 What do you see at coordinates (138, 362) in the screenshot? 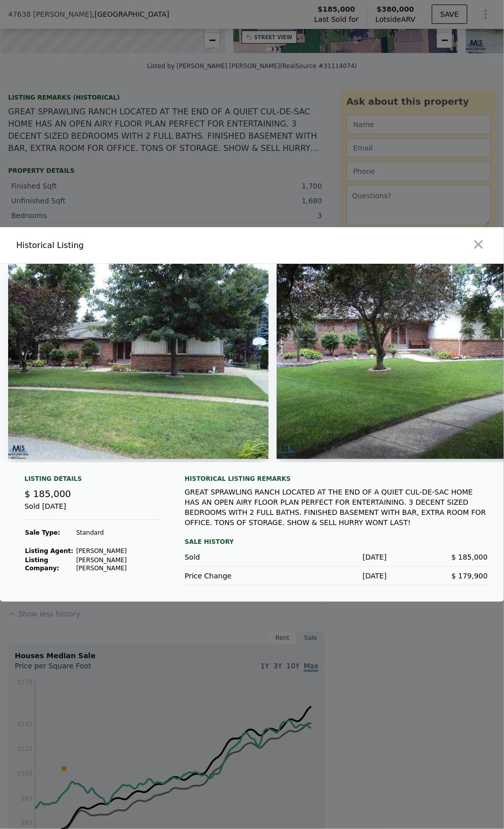
I see `img: Property Img` at bounding box center [138, 362].